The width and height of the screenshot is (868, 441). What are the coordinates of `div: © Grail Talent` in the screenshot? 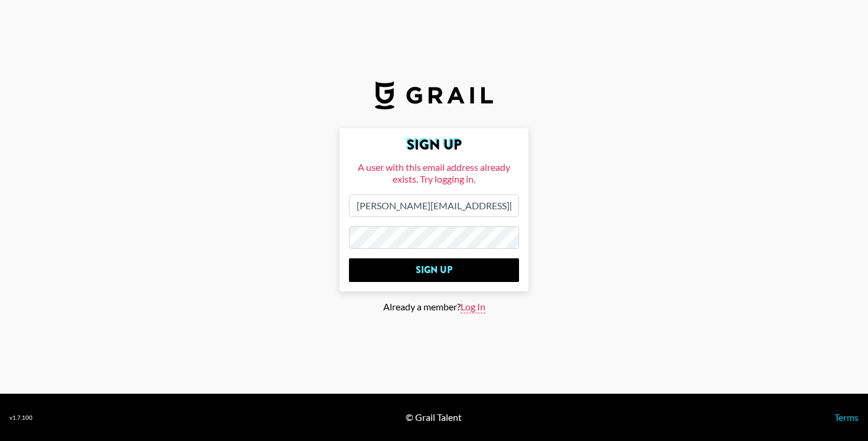 It's located at (433, 417).